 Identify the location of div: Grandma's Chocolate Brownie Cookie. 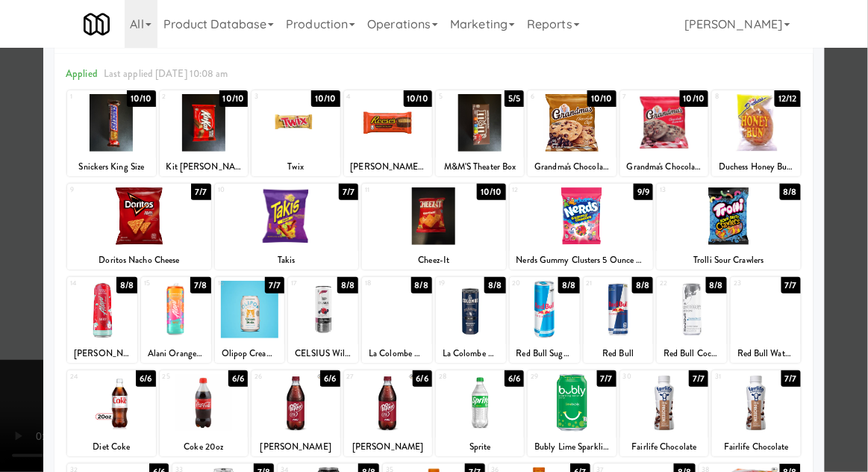
(665, 167).